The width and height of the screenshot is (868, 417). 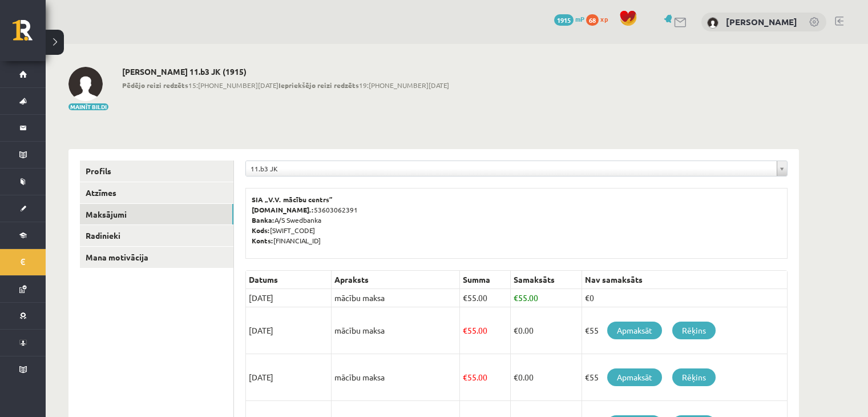 What do you see at coordinates (289, 280) in the screenshot?
I see `th: Datums` at bounding box center [289, 280].